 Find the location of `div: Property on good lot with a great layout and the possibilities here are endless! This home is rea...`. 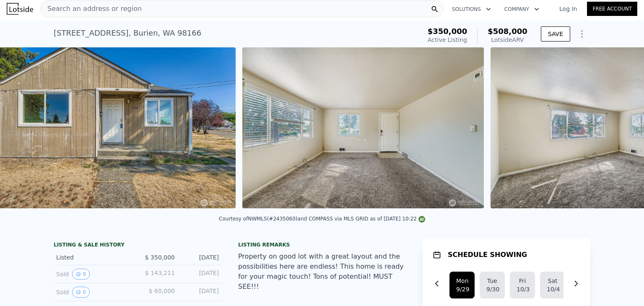

div: Property on good lot with a great layout and the possibilities here are endless! This home is rea... is located at coordinates (322, 272).